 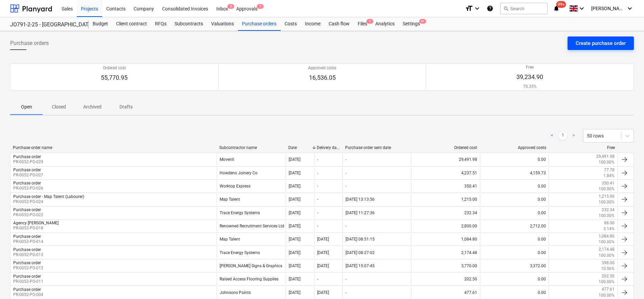 What do you see at coordinates (313, 24) in the screenshot?
I see `div: Income` at bounding box center [313, 24].